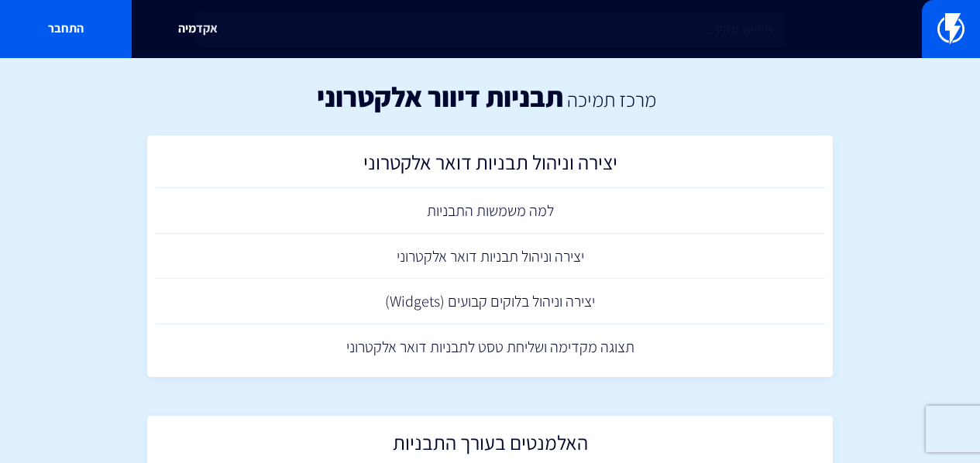 The width and height of the screenshot is (980, 463). Describe the element at coordinates (440, 96) in the screenshot. I see `h1: תבניות דיוור אלקטרוני` at that location.